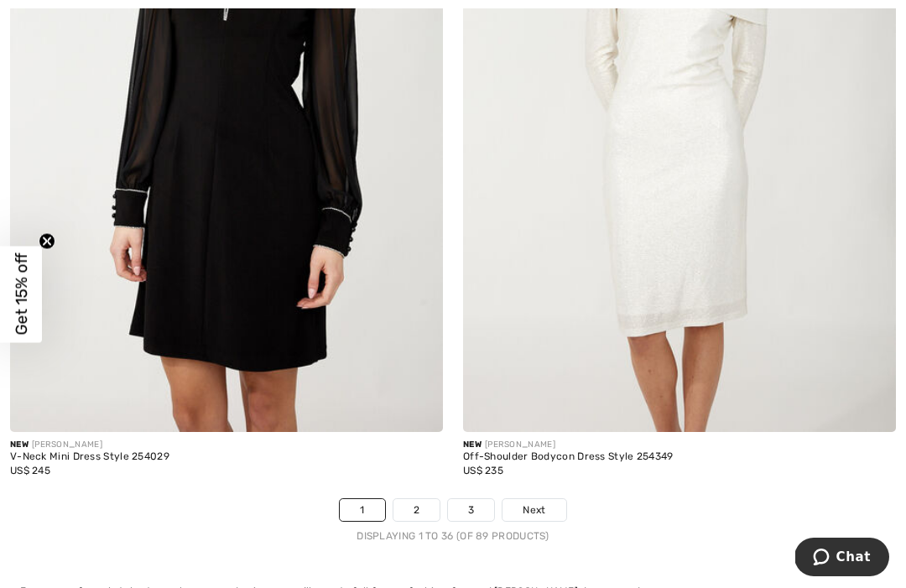  Describe the element at coordinates (533, 510) in the screenshot. I see `span: Next` at that location.